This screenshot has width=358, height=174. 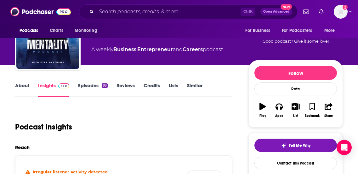 What do you see at coordinates (341, 12) in the screenshot?
I see `span: Logged in as HavasFormulab2b` at bounding box center [341, 12].